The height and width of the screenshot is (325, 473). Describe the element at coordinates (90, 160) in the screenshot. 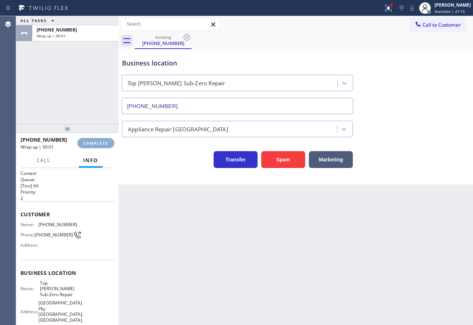

I see `button: Info` at that location.